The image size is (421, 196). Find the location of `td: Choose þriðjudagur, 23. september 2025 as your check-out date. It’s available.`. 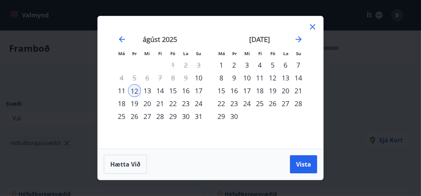

td: Choose þriðjudagur, 23. september 2025 as your check-out date. It’s available. is located at coordinates (234, 103).